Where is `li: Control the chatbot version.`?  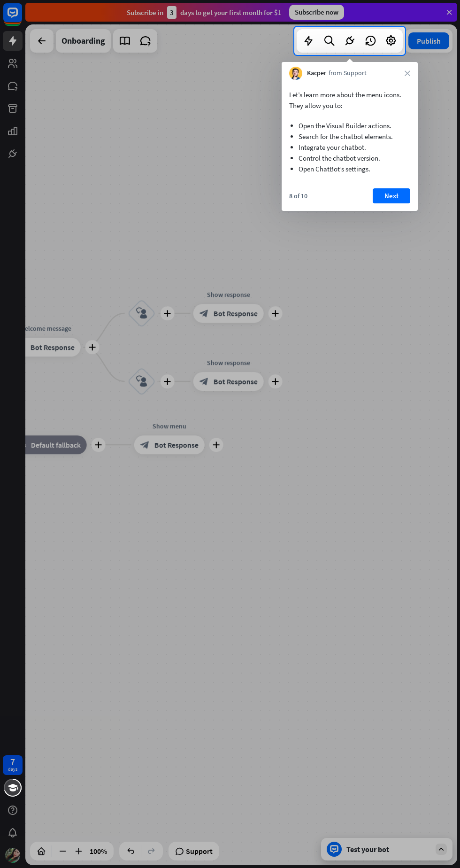
li: Control the chatbot version. is located at coordinates (350, 157).